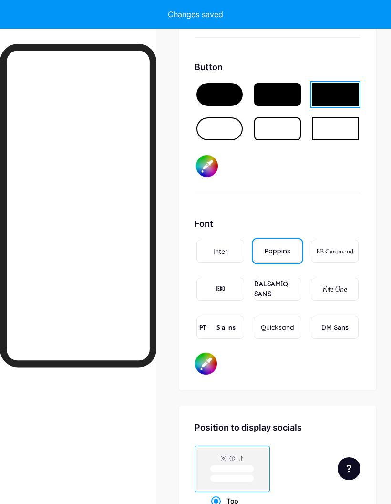 Image resolution: width=391 pixels, height=504 pixels. What do you see at coordinates (278, 223) in the screenshot?
I see `div: Font` at bounding box center [278, 223].